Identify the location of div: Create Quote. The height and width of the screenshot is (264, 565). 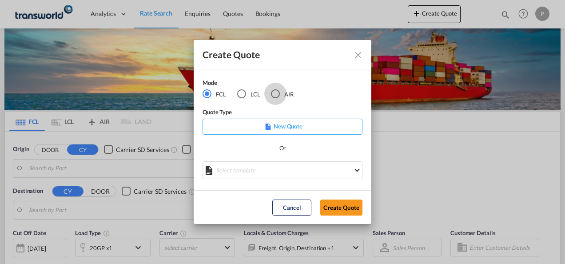
(274, 54).